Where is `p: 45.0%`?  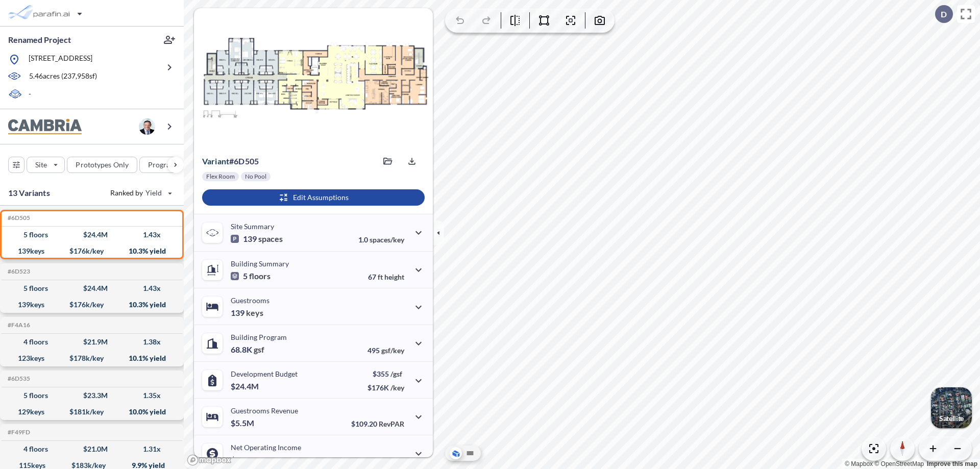 p: 45.0% is located at coordinates (383, 460).